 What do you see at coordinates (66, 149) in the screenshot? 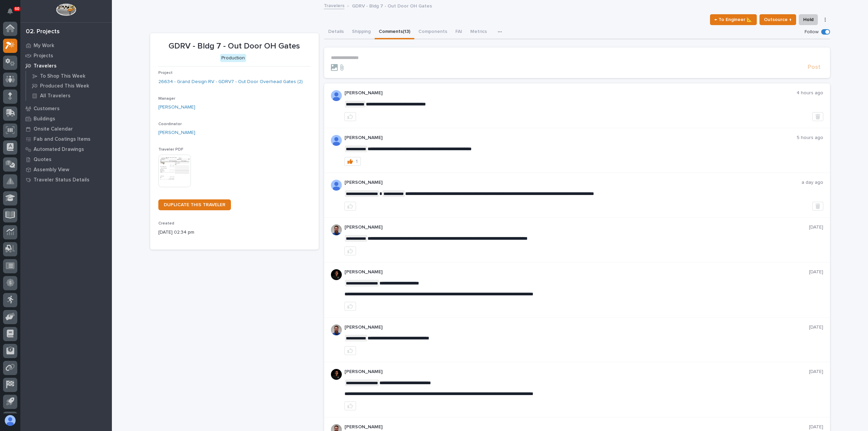
I see `a: Automated Drawings` at bounding box center [66, 149].